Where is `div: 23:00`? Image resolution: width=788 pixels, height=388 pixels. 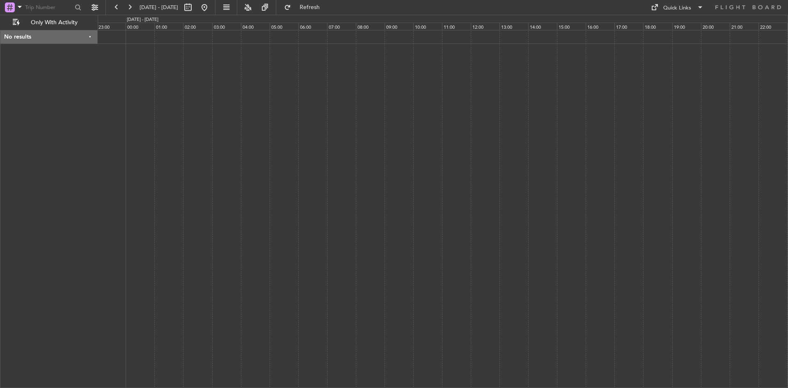
div: 23:00 is located at coordinates (111, 26).